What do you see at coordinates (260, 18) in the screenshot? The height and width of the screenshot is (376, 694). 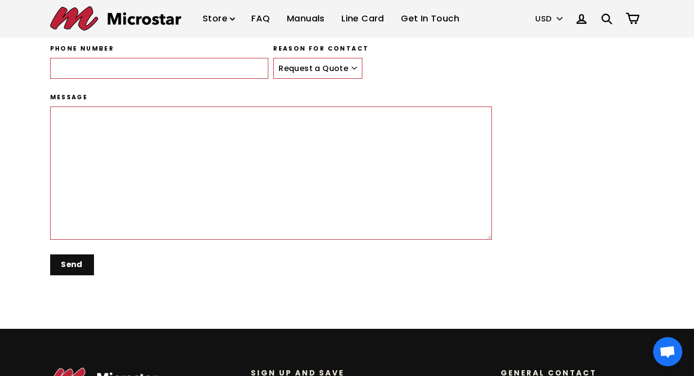 I see `a: FAQ` at bounding box center [260, 18].